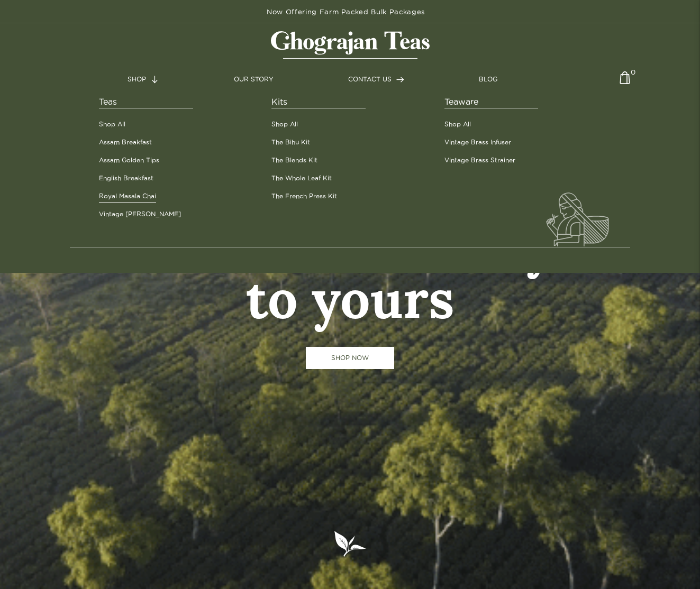 This screenshot has height=589, width=700. What do you see at coordinates (291, 142) in the screenshot?
I see `a: The Bihu Kit` at bounding box center [291, 142].